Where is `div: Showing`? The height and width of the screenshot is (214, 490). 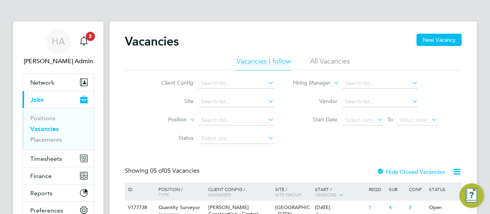 div: Showing is located at coordinates (163, 171).